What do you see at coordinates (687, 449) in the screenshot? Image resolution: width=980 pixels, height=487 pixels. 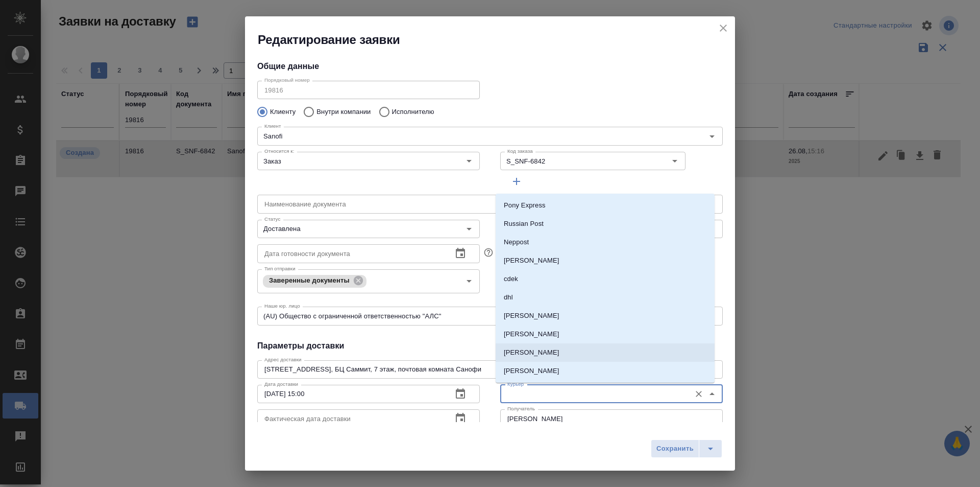 I see `div: split button` at bounding box center [687, 449].